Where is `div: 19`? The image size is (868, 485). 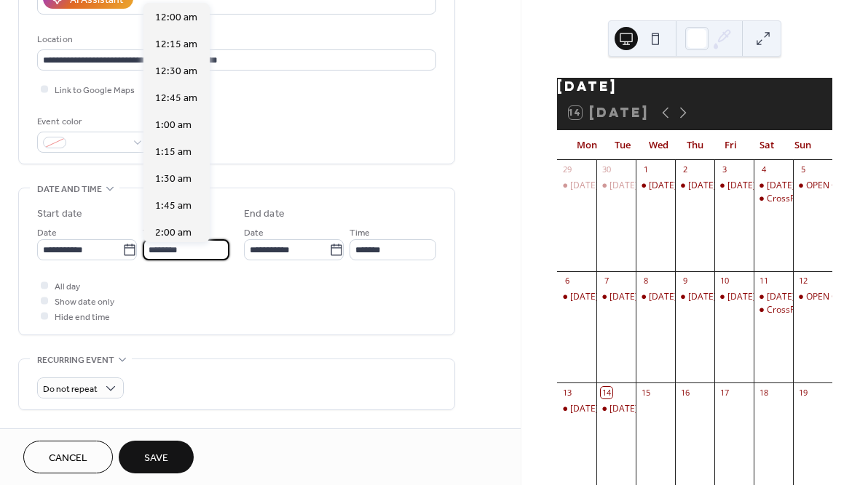 div: 19 is located at coordinates (802, 392).